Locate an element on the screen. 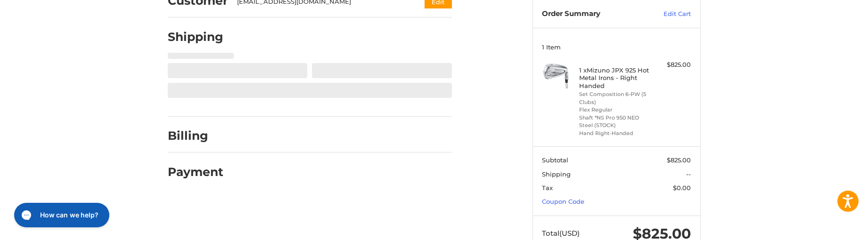 The image size is (868, 240). li: Shaft *NS Pro 950 NEO Steel (STOCK) is located at coordinates (615, 121).